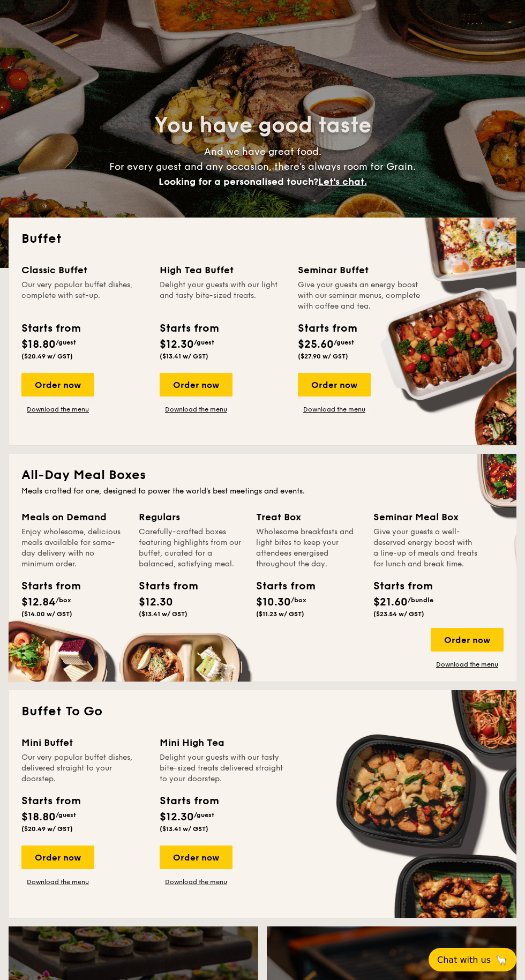  Describe the element at coordinates (280, 614) in the screenshot. I see `span: ($11.23 w/ GST)` at that location.